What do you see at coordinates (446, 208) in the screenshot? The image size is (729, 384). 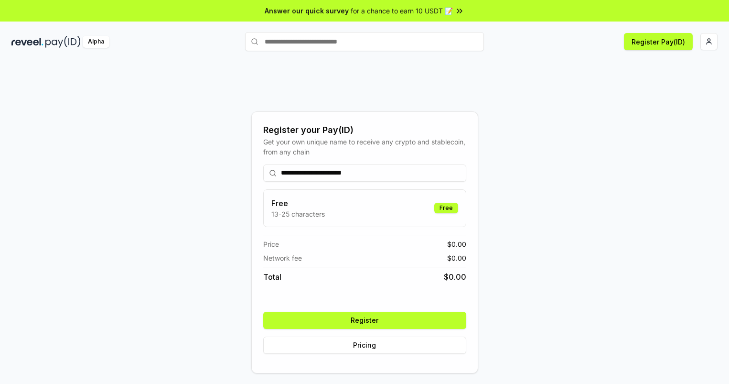 I see `div: Free` at bounding box center [446, 208].